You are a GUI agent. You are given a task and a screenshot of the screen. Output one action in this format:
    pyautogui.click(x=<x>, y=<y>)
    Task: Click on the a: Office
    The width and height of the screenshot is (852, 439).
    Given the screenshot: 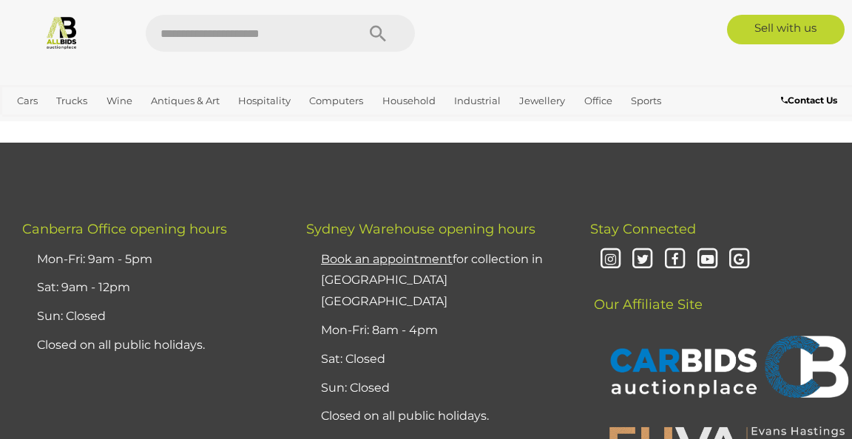 What is the action you would take?
    pyautogui.click(x=598, y=101)
    